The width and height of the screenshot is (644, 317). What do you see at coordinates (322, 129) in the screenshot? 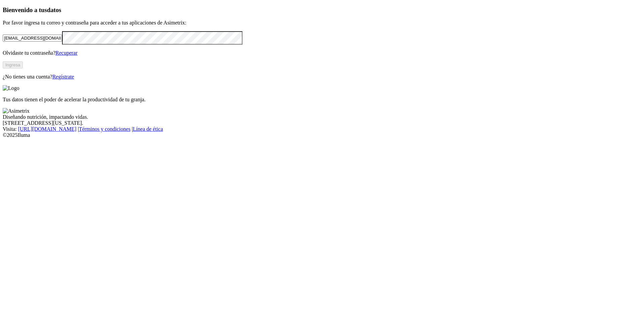
I see `div: Visita : | |` at bounding box center [322, 129].